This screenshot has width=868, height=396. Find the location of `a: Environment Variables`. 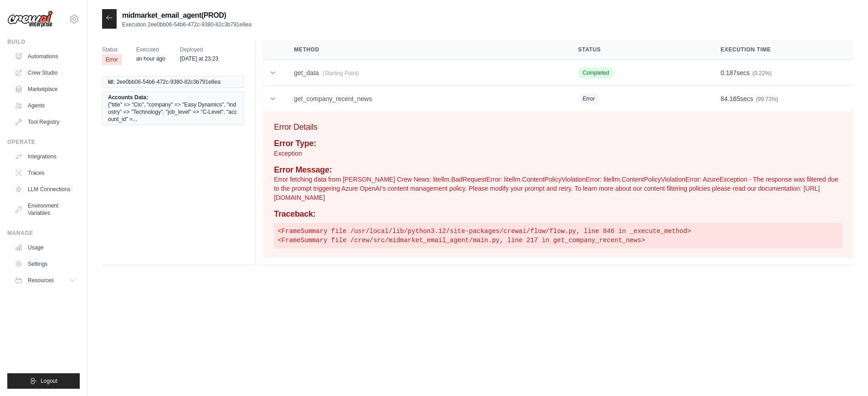

a: Environment Variables is located at coordinates (45, 210).